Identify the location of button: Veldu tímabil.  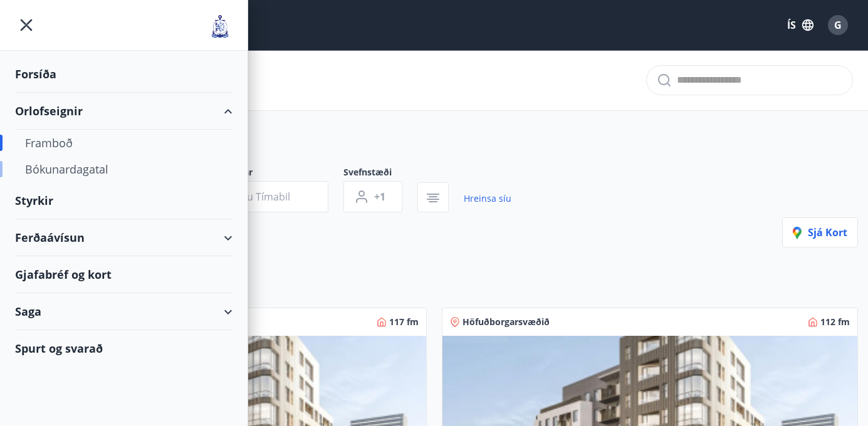
(262, 197).